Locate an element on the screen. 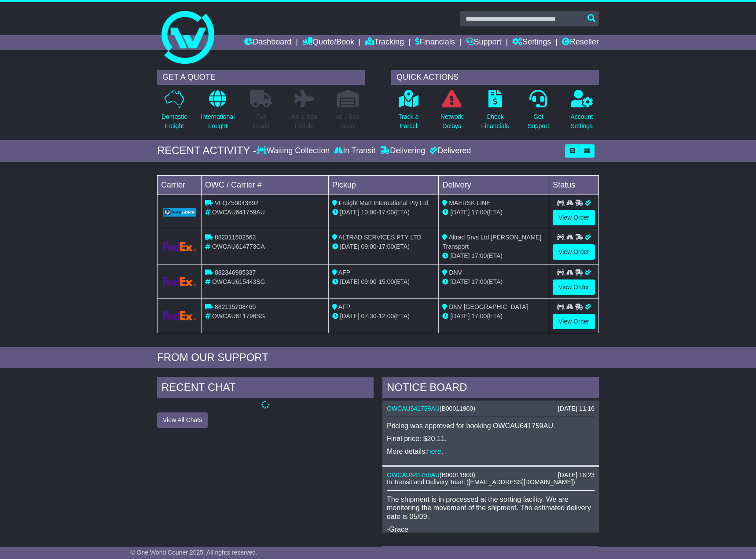  td: OWC / Carrier # is located at coordinates (265, 185).